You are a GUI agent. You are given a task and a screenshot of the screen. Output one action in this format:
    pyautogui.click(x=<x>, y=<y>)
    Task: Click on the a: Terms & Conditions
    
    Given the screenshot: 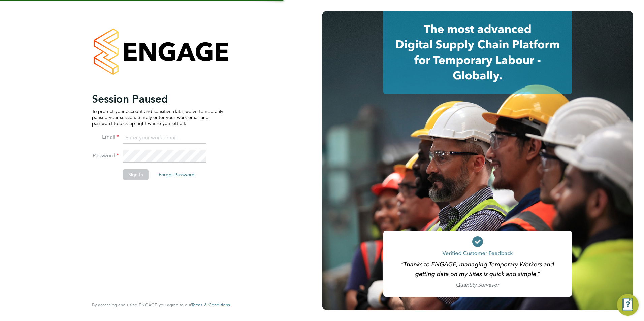 What is the action you would take?
    pyautogui.click(x=210, y=305)
    